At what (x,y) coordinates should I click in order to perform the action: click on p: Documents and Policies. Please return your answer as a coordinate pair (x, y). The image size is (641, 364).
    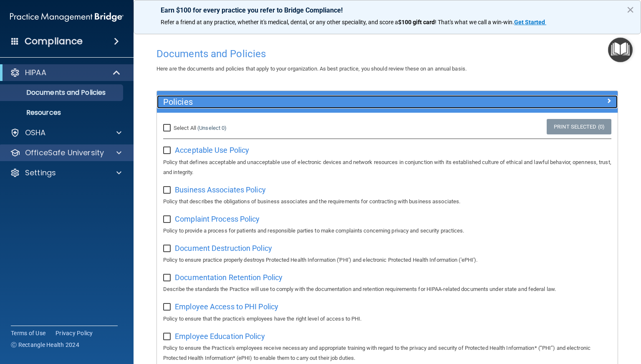
    Looking at the image, I should click on (62, 92).